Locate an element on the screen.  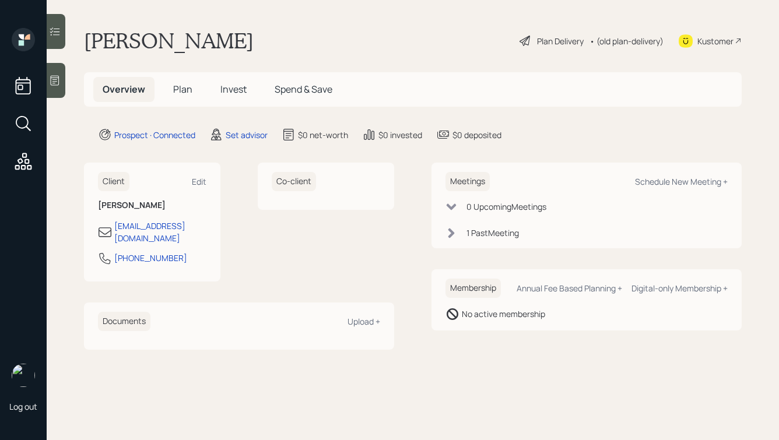
div: 0 Upcoming Meeting s is located at coordinates (506, 206).